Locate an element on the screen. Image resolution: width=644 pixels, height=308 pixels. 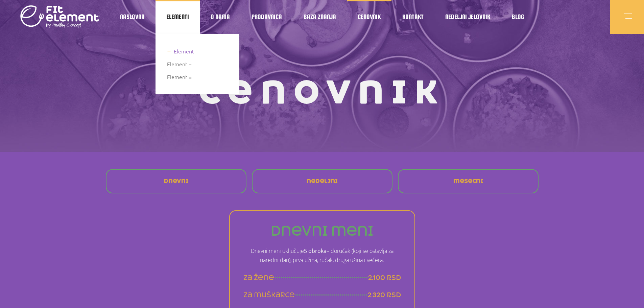
a: Element – is located at coordinates (198, 51).